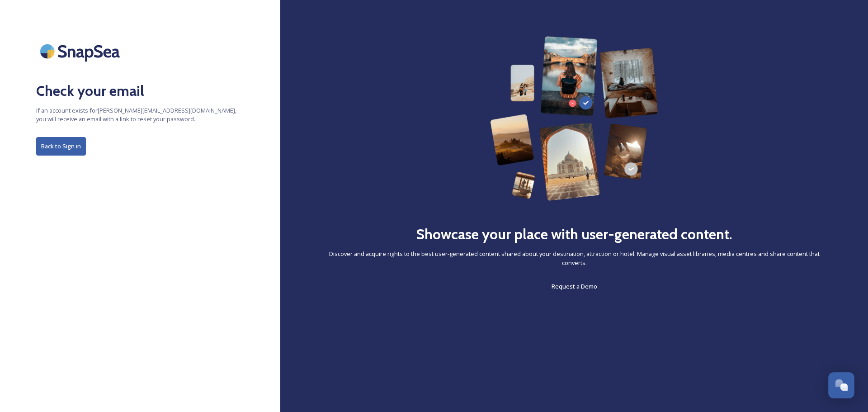 The width and height of the screenshot is (868, 412). Describe the element at coordinates (574, 118) in the screenshot. I see `img: 63b42ca75bacad526042e722_Group%20154-p-800.png` at that location.